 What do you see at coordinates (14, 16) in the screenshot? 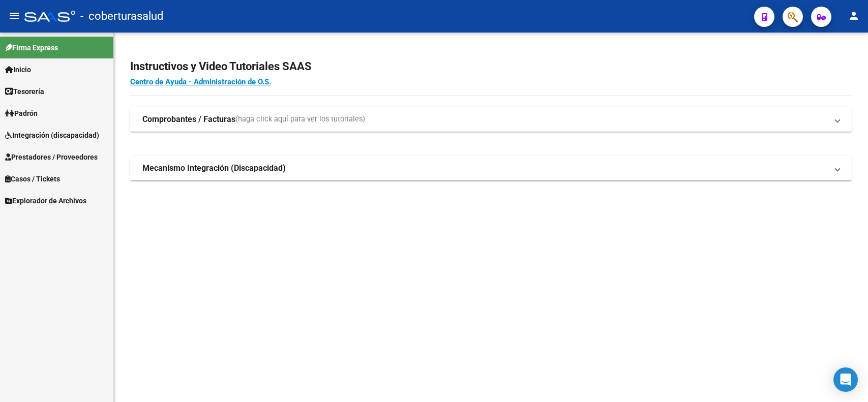
I see `mat-icon: menu` at bounding box center [14, 16].